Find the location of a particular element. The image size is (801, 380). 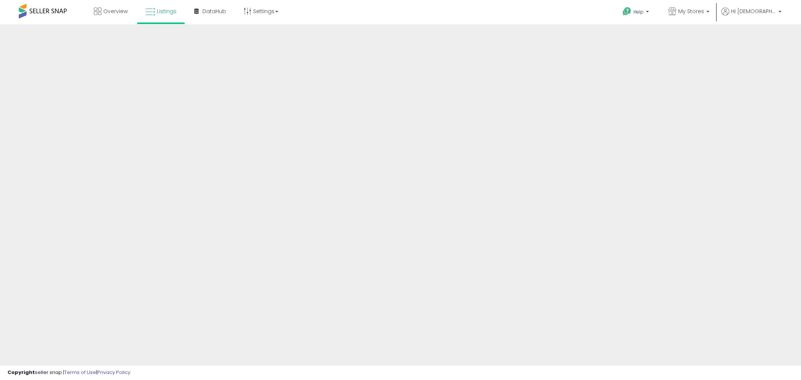

a: Help is located at coordinates (636, 13).